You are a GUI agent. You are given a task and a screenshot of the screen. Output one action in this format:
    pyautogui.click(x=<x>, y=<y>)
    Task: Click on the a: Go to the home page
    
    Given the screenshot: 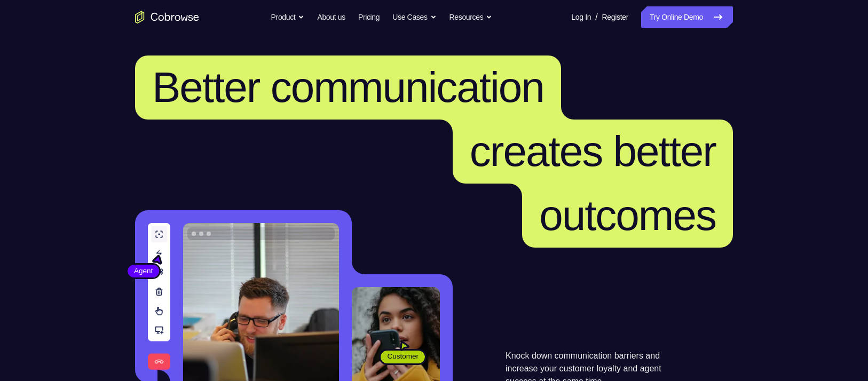 What is the action you would take?
    pyautogui.click(x=167, y=17)
    